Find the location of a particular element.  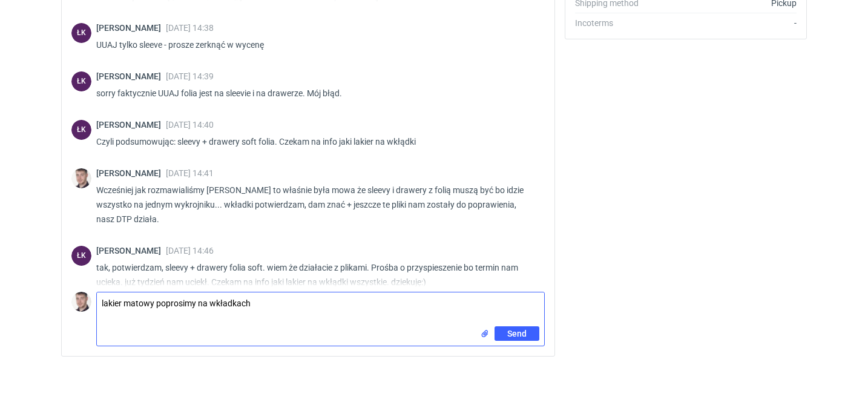

p: Czyli podsumowując: sleevy + drawery soft folia. Czekam na info jaki lakier na wkłądki is located at coordinates (315, 141).